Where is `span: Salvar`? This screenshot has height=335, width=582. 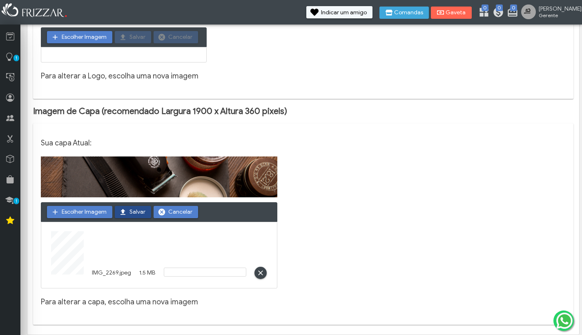
span: Salvar is located at coordinates (137, 212).